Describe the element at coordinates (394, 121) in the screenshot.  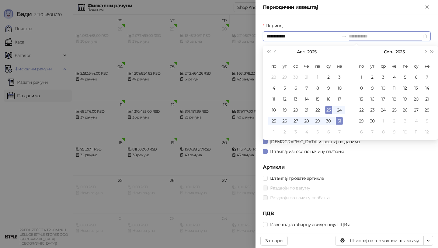
I see `td: 2025-10-02` at that location.